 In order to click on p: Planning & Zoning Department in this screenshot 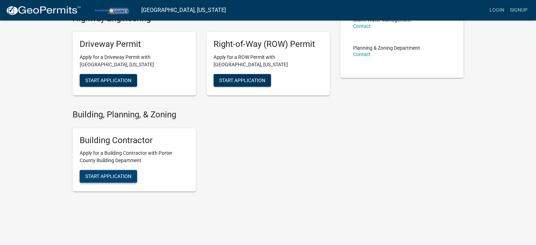, I will do `click(386, 48)`.